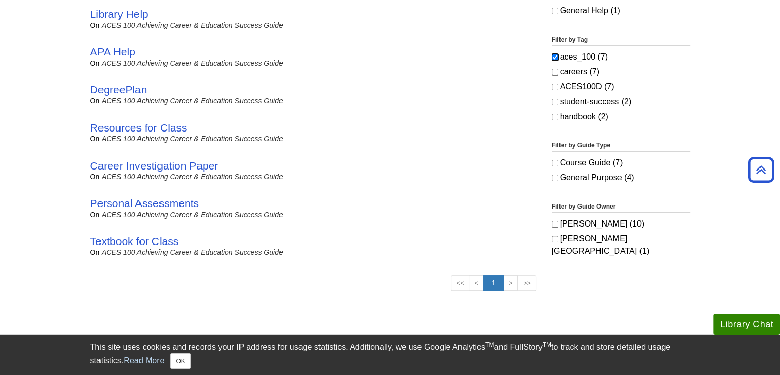  What do you see at coordinates (119, 14) in the screenshot?
I see `a: Library Help` at bounding box center [119, 14].